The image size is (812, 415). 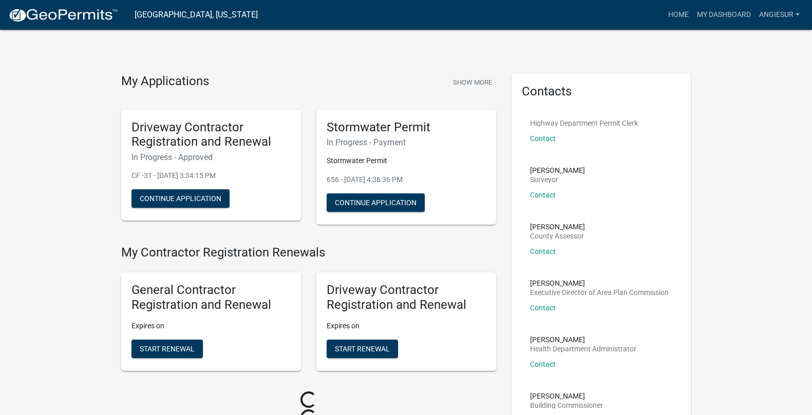 What do you see at coordinates (723, 15) in the screenshot?
I see `a: My Dashboard` at bounding box center [723, 15].